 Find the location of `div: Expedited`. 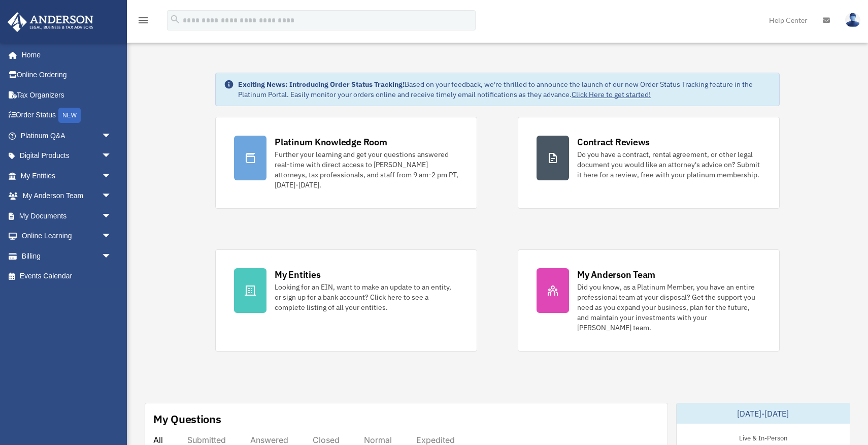

div: Expedited is located at coordinates (435, 440).